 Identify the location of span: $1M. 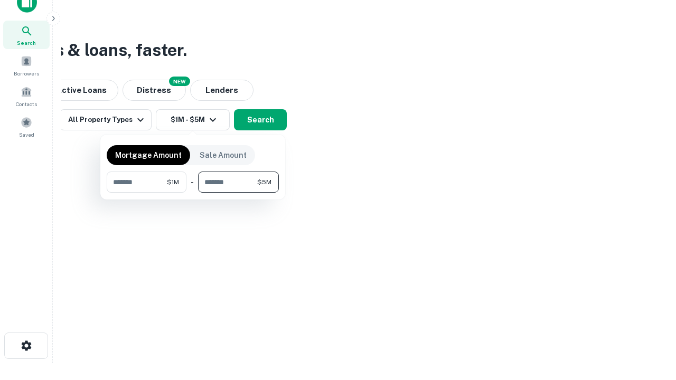
(173, 182).